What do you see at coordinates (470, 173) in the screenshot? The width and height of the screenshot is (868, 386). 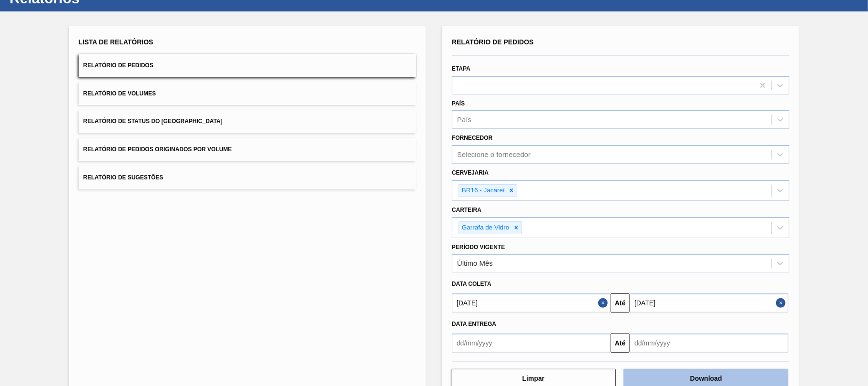 I see `label: Cervejaria` at bounding box center [470, 173].